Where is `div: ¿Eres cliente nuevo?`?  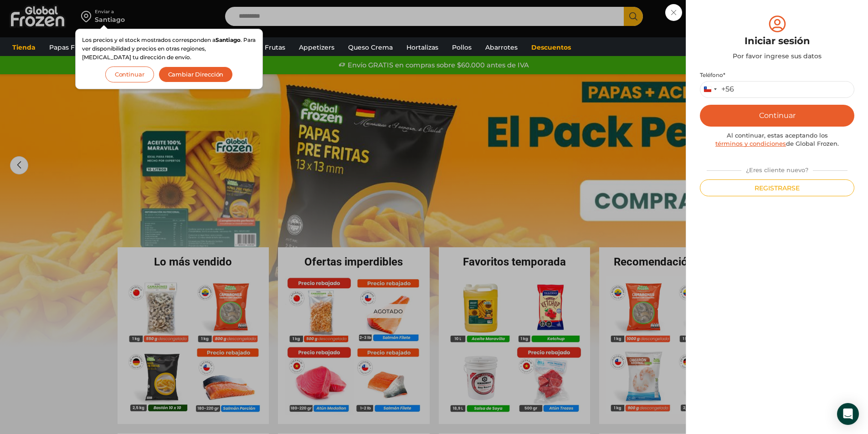
div: ¿Eres cliente nuevo? is located at coordinates (777, 168).